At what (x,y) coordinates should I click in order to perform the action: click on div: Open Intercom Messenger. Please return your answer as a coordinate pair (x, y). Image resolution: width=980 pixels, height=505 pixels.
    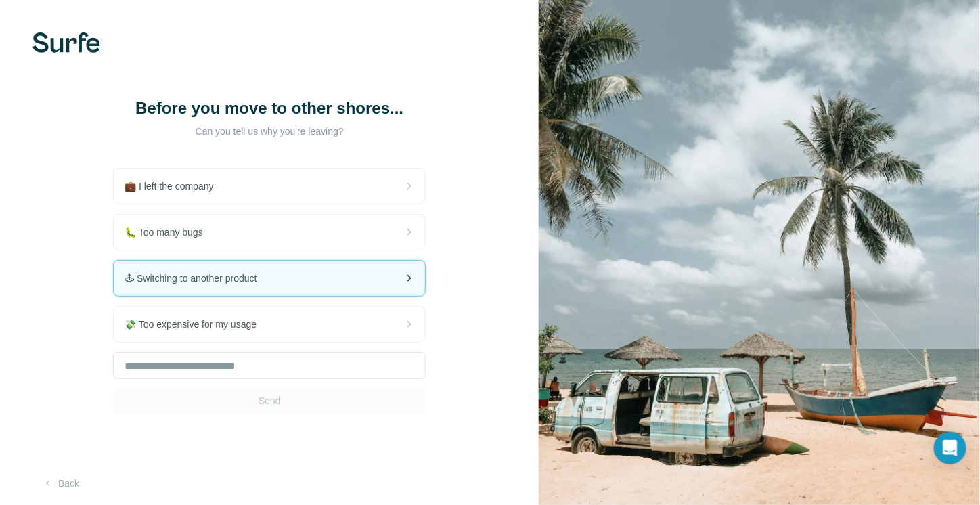
    Looking at the image, I should click on (950, 448).